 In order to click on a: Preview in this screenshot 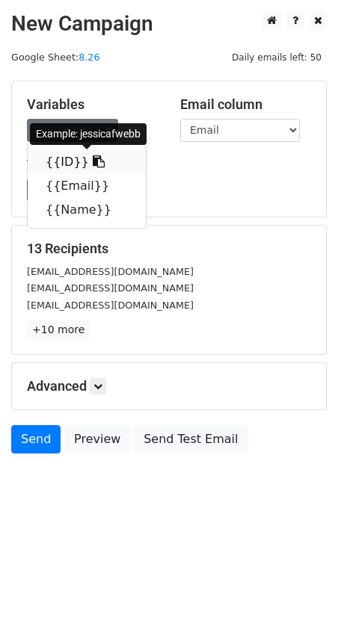, I will do `click(97, 439)`.